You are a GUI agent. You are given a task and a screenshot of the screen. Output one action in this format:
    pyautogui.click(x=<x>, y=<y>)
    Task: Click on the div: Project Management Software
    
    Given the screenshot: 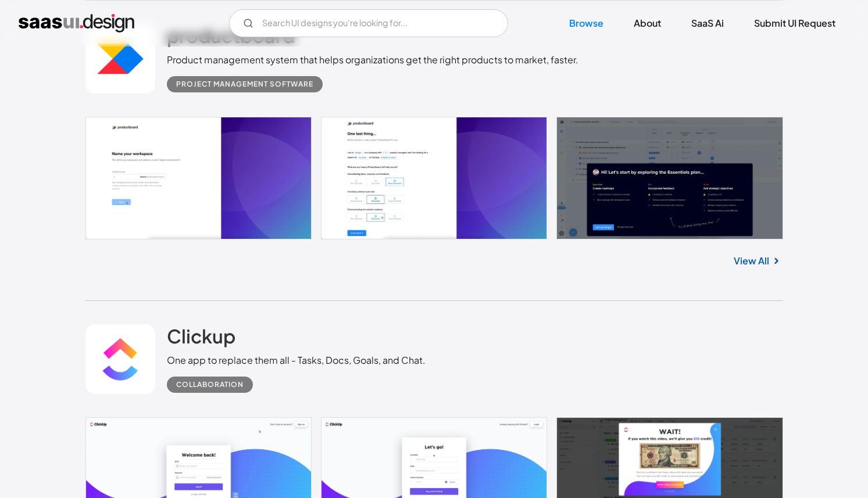 What is the action you would take?
    pyautogui.click(x=245, y=84)
    